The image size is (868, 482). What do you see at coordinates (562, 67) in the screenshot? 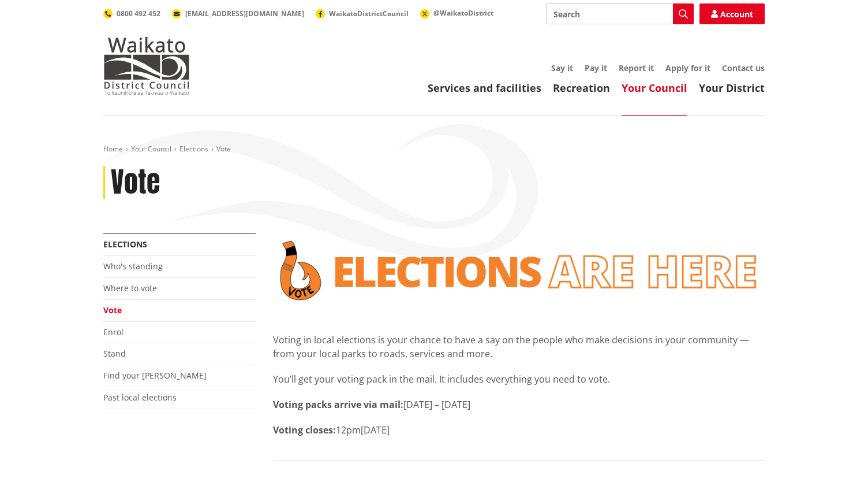
I see `a: Say it` at bounding box center [562, 67].